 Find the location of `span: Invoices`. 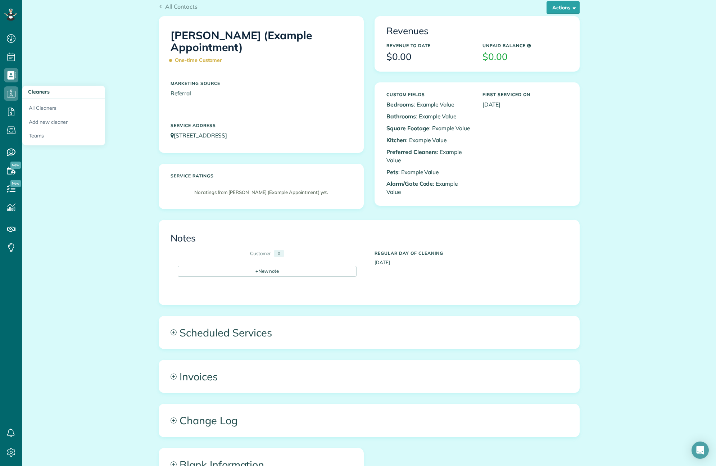

span: Invoices is located at coordinates (369, 377).